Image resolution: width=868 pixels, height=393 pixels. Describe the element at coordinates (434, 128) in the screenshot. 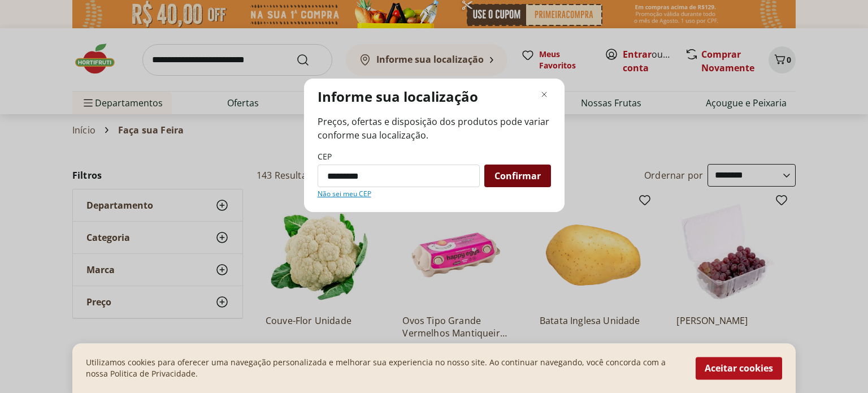

I see `span: Preços, ofertas e disposição dos produtos pode variar conforme sua localização.` at that location.